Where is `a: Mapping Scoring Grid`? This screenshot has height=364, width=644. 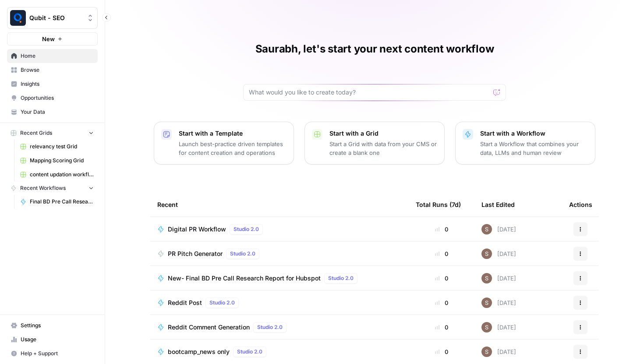
a: Mapping Scoring Grid is located at coordinates (57, 160).